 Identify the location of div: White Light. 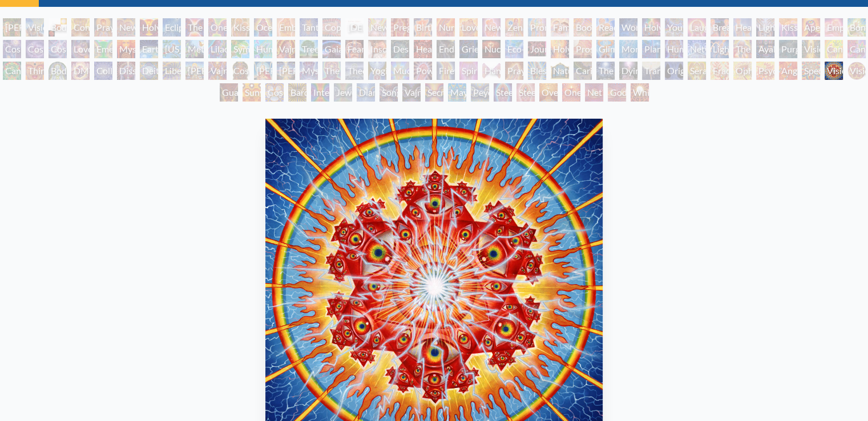
(640, 93).